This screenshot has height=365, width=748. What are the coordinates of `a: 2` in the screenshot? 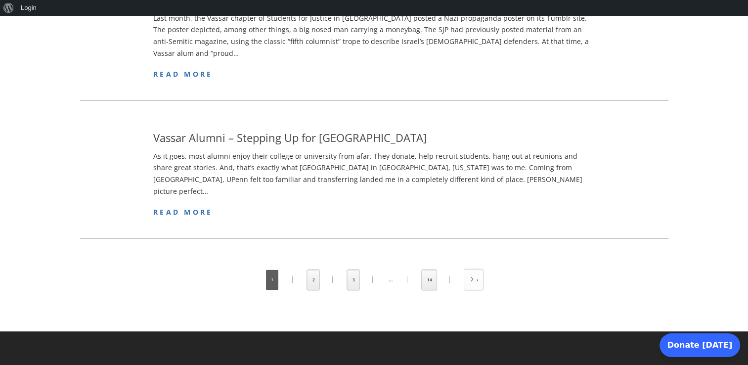 It's located at (313, 279).